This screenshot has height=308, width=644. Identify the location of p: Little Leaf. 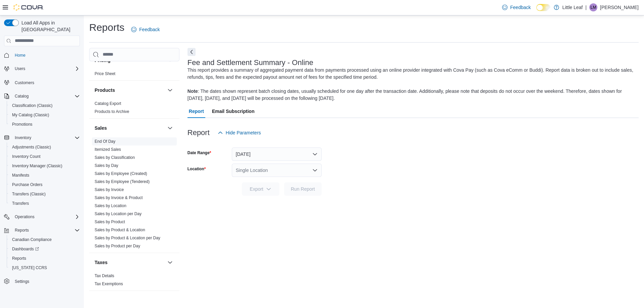
(573, 7).